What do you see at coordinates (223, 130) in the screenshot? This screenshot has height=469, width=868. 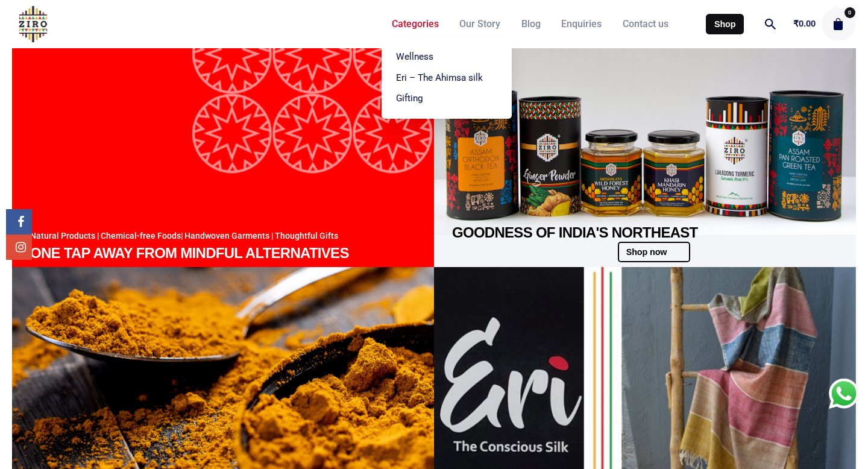 I see `img: Home` at bounding box center [223, 130].